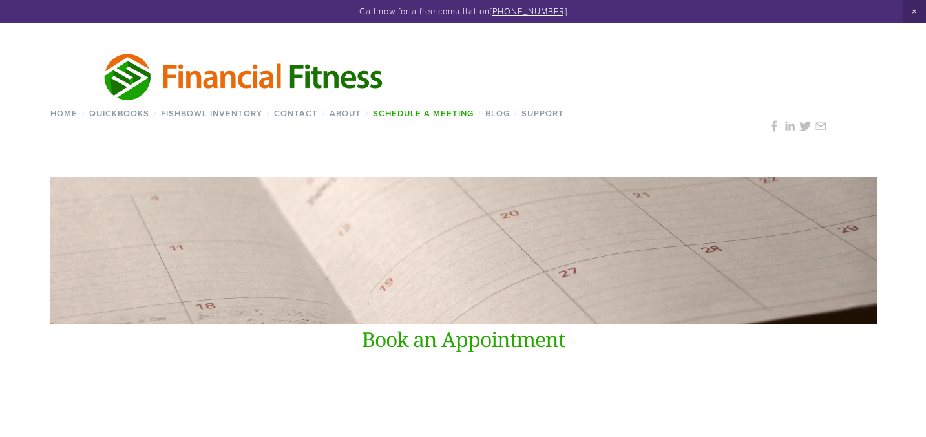 The width and height of the screenshot is (926, 437). Describe the element at coordinates (497, 113) in the screenshot. I see `a: Blog` at that location.